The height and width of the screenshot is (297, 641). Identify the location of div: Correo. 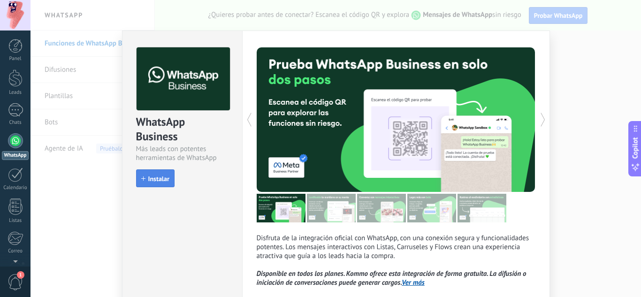
(15, 251).